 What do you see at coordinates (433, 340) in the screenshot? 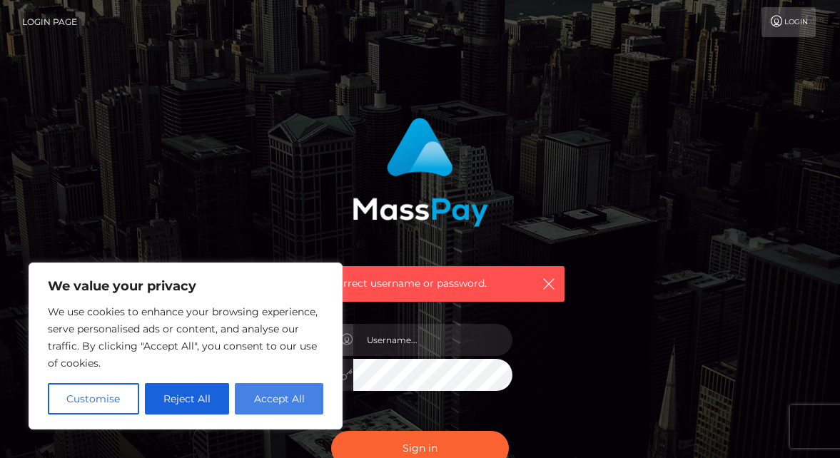
I see `input: Username...` at bounding box center [433, 340].